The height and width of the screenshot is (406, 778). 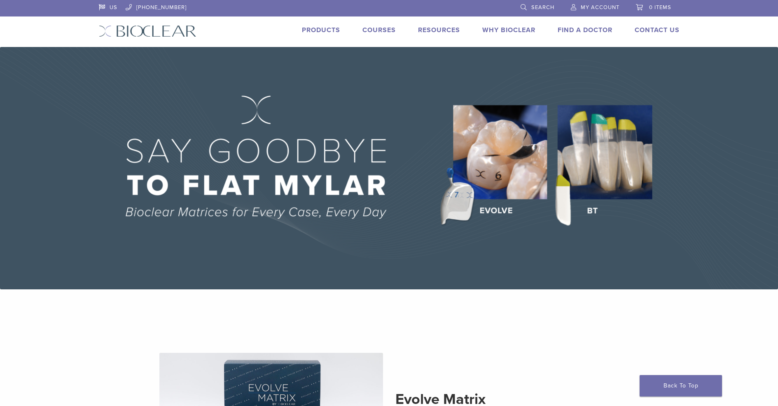 What do you see at coordinates (600, 7) in the screenshot?
I see `span: My Account` at bounding box center [600, 7].